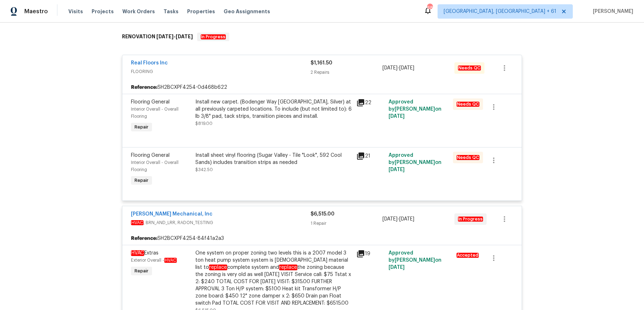 This screenshot has height=310, width=644. Describe the element at coordinates (171, 12) in the screenshot. I see `span: Tasks` at that location.